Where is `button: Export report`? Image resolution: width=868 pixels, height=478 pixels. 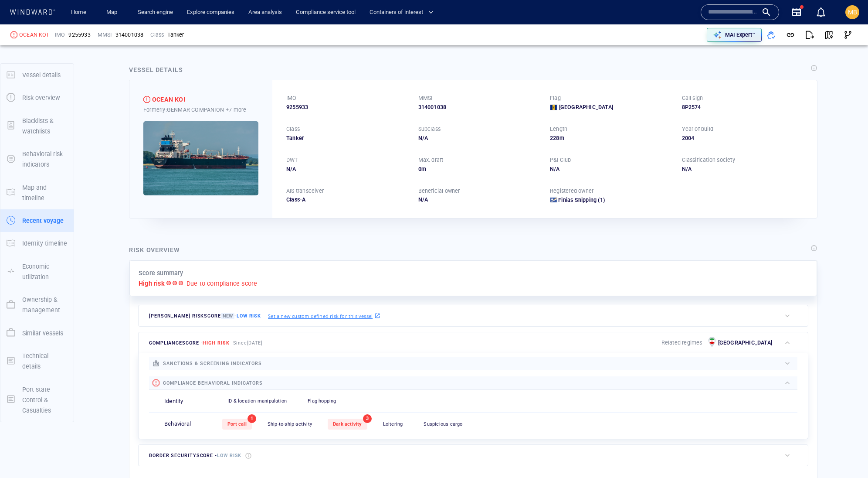 button: Export report is located at coordinates (809, 35).